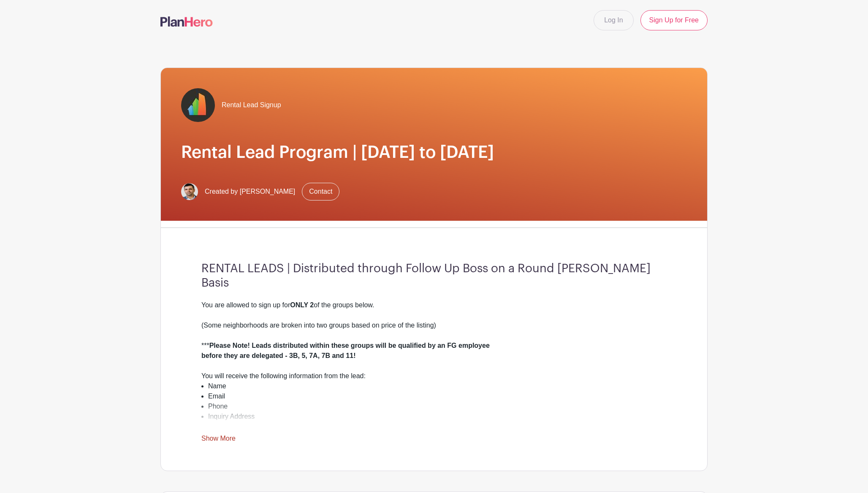 The height and width of the screenshot is (493, 868). Describe the element at coordinates (434, 376) in the screenshot. I see `div: You will receive the following information from the lead:` at that location.